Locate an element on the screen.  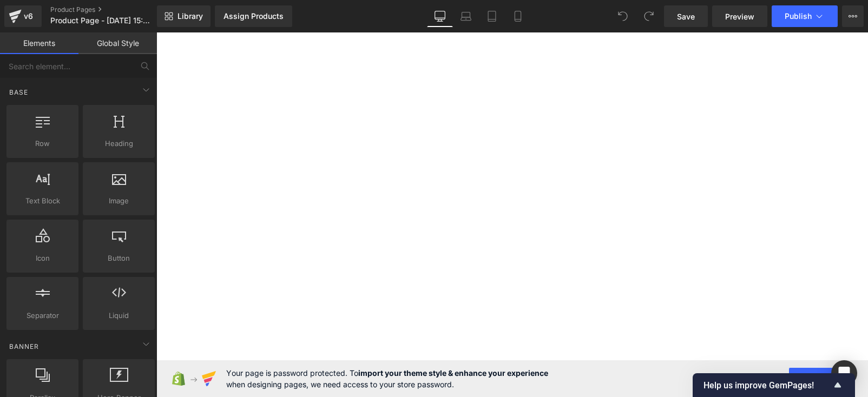
span: Separator is located at coordinates (42, 315).